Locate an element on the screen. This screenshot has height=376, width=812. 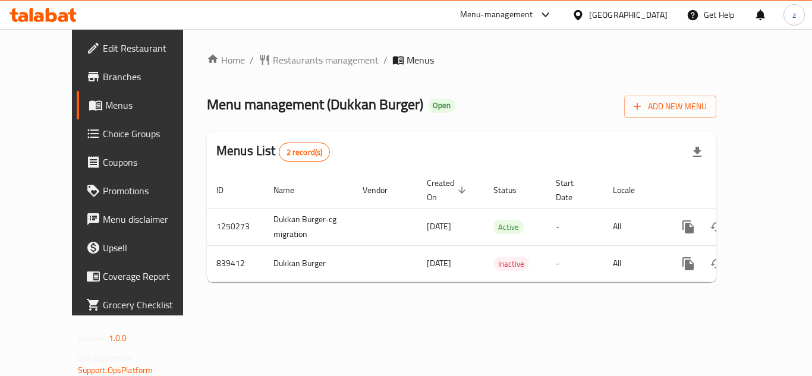
td: 1250273 is located at coordinates (235, 226).